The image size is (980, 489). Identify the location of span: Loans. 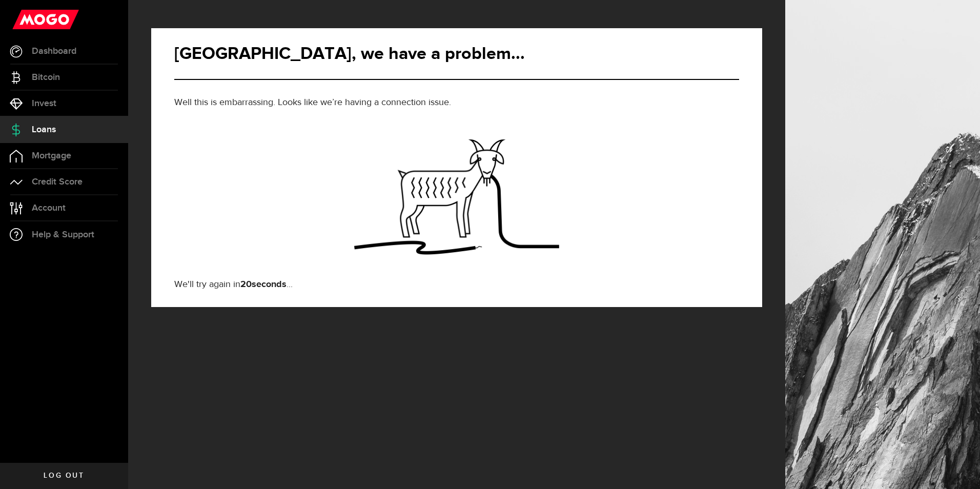
(44, 129).